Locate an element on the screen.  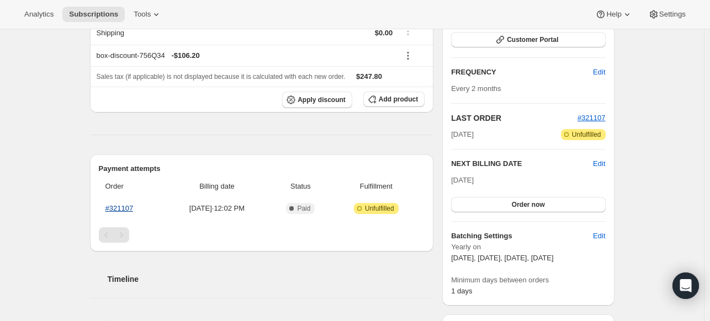
h6: Batching Settings is located at coordinates (522, 236).